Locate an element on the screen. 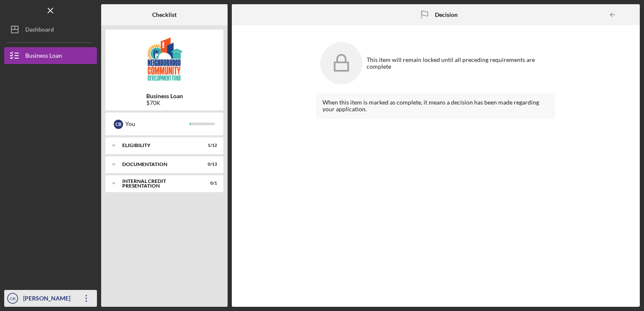 The width and height of the screenshot is (644, 311). button: Dashboard is located at coordinates (50, 30).